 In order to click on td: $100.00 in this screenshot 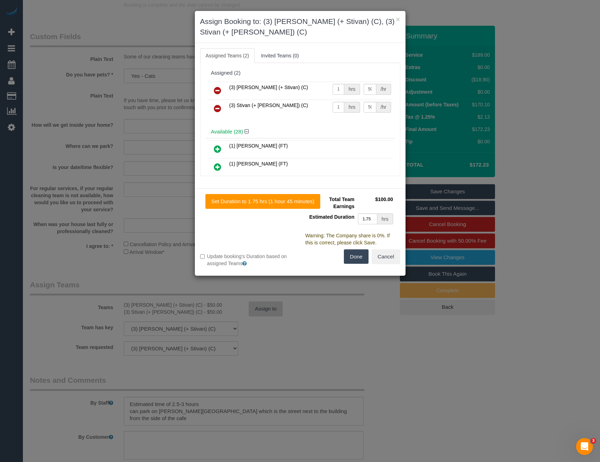, I will do `click(375, 203)`.